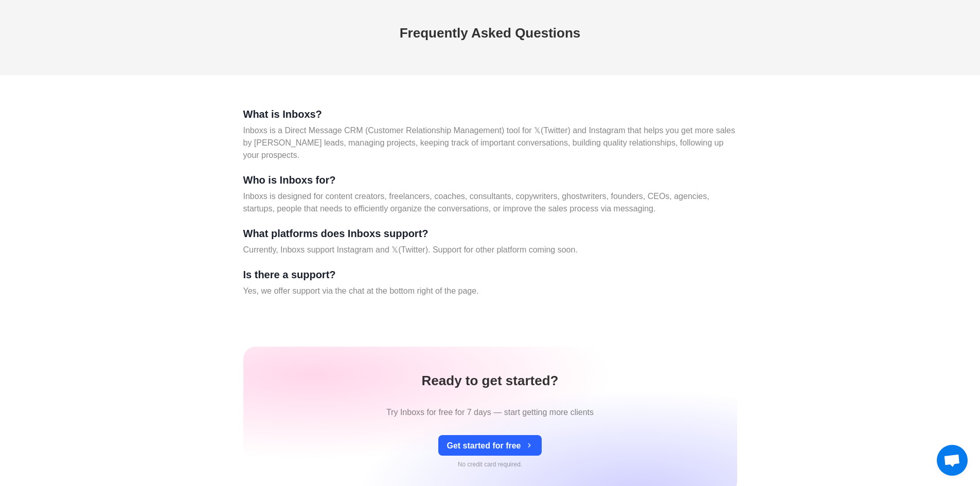  What do you see at coordinates (336, 233) in the screenshot?
I see `h2: What platforms does Inboxs support?` at bounding box center [336, 233].